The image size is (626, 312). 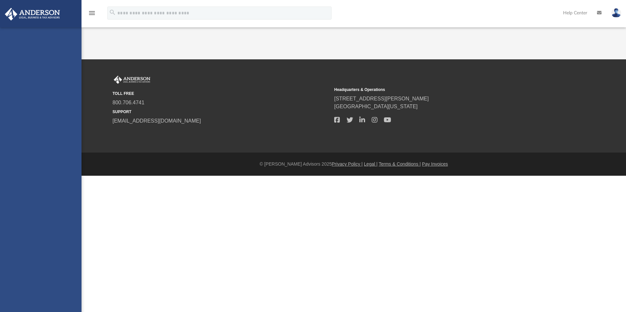 I want to click on a: Legal |, so click(x=371, y=164).